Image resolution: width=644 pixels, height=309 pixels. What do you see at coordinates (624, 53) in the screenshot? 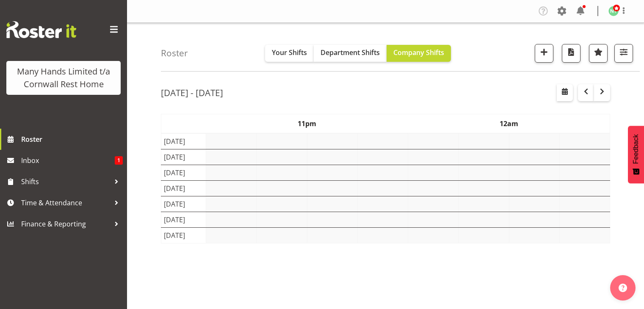
I see `button: Filter Shifts` at bounding box center [624, 53].